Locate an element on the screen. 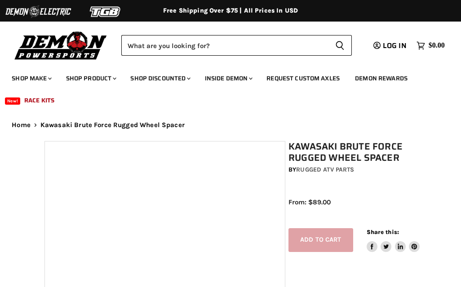 This screenshot has height=287, width=461. h1: Kawasaki Brute Force Rugged Wheel Spacer is located at coordinates (354, 152).